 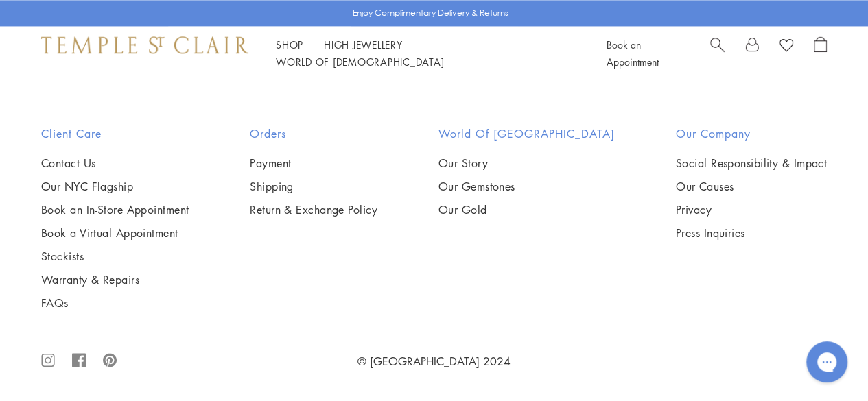 I want to click on a: Book a Virtual Appointment, so click(x=115, y=233).